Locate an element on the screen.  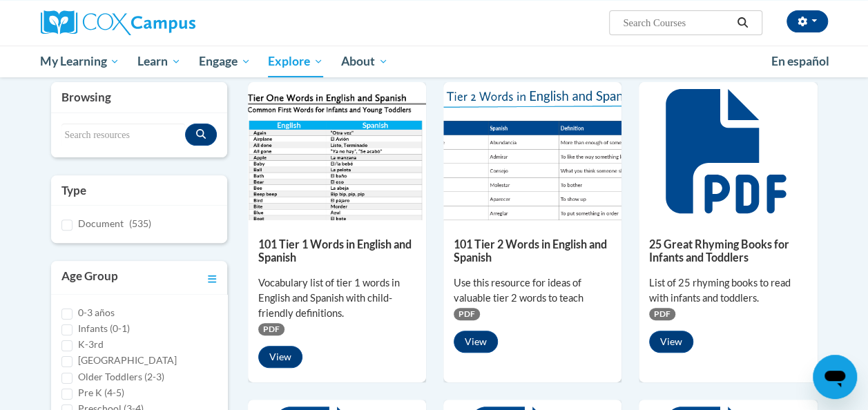
a: Learn is located at coordinates (159, 62).